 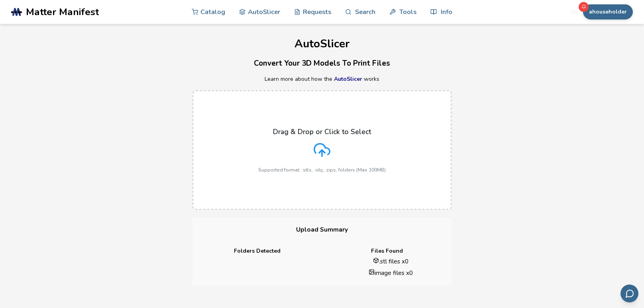 I want to click on h4: Folders Detected, so click(x=257, y=251).